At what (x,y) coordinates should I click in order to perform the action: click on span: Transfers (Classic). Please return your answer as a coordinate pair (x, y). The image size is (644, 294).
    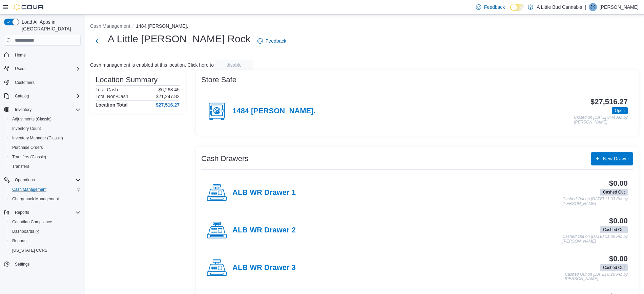
    Looking at the image, I should click on (45, 157).